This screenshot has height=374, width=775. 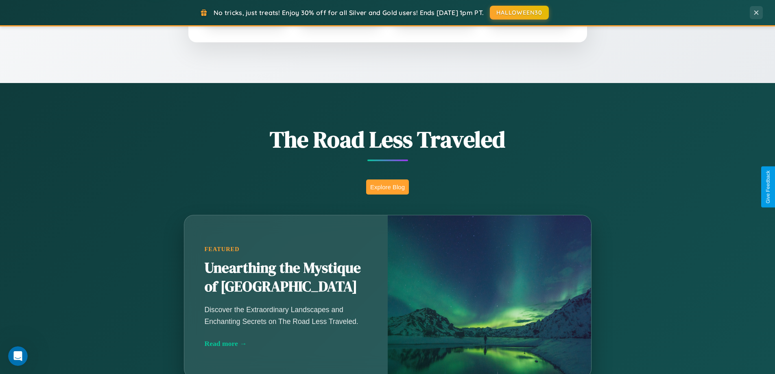 What do you see at coordinates (768, 187) in the screenshot?
I see `div: Give Feedback` at bounding box center [768, 187].